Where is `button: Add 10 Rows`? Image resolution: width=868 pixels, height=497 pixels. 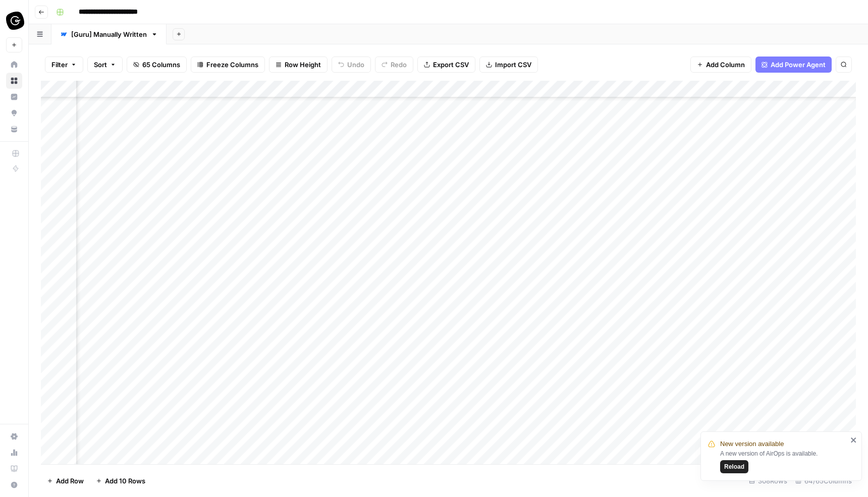
button: Add 10 Rows is located at coordinates (121, 481).